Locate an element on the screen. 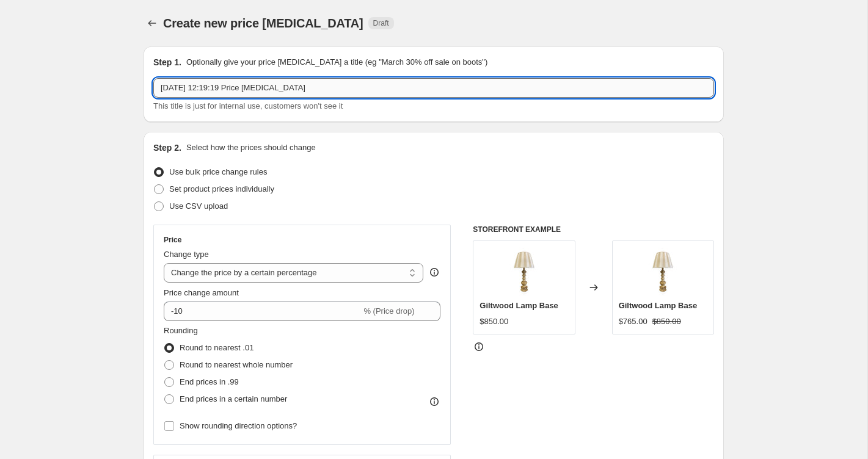 The height and width of the screenshot is (459, 868). span: End prices in .99 is located at coordinates (209, 382).